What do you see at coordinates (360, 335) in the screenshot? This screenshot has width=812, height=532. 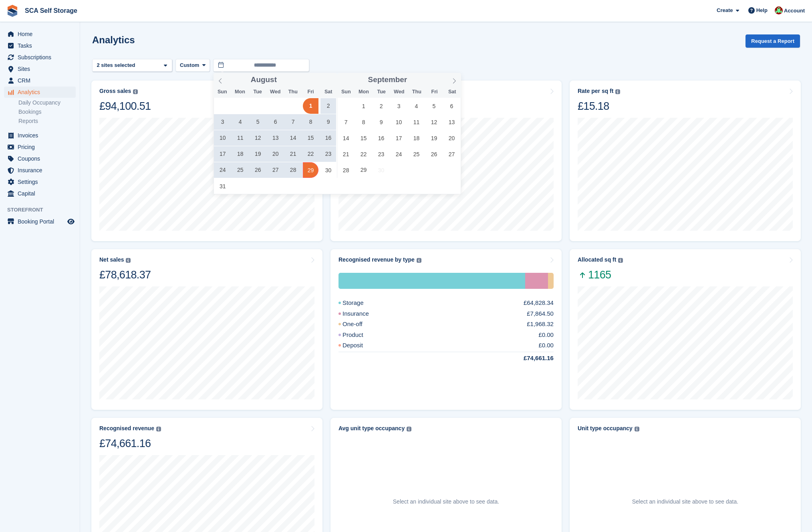 I see `div: Product` at bounding box center [360, 335].